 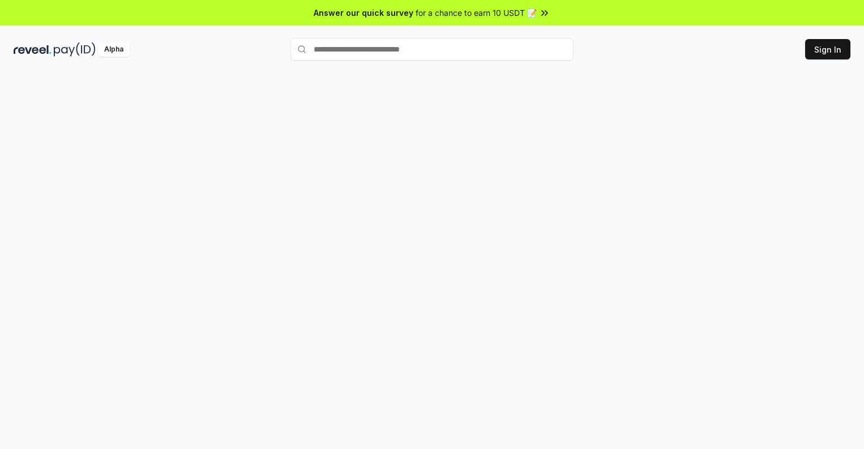 I want to click on div: Alpha, so click(x=114, y=49).